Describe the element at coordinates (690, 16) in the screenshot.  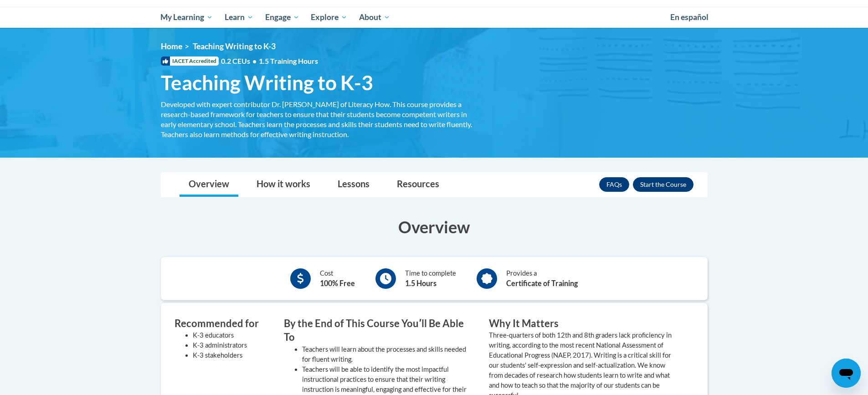
I see `span: En español` at that location.